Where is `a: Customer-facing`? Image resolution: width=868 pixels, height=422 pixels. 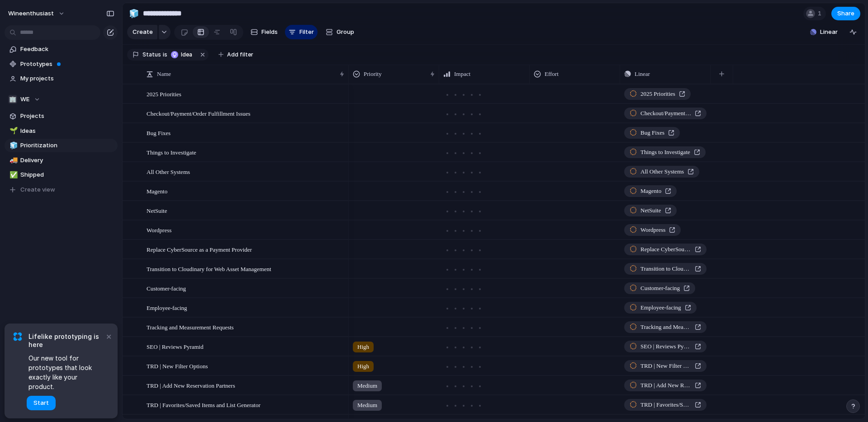
a: Customer-facing is located at coordinates (660, 288).